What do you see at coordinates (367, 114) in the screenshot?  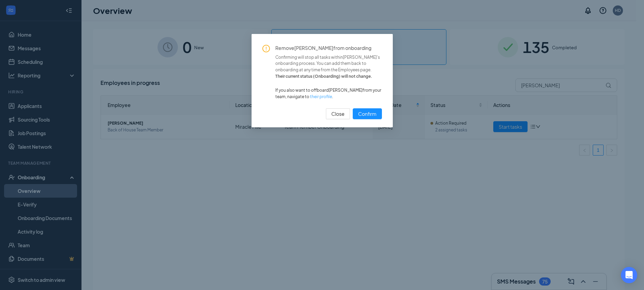 I see `button: Confirm` at bounding box center [367, 114].